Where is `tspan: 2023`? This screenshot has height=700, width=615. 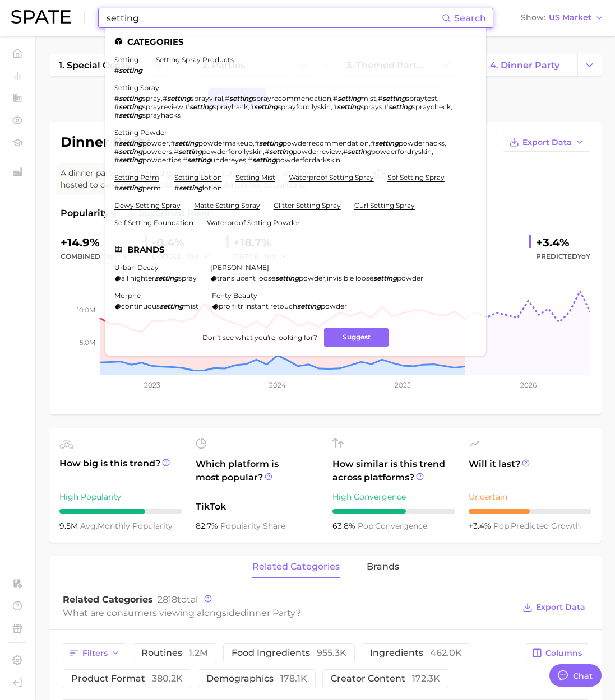
tspan: 2023 is located at coordinates (152, 385).